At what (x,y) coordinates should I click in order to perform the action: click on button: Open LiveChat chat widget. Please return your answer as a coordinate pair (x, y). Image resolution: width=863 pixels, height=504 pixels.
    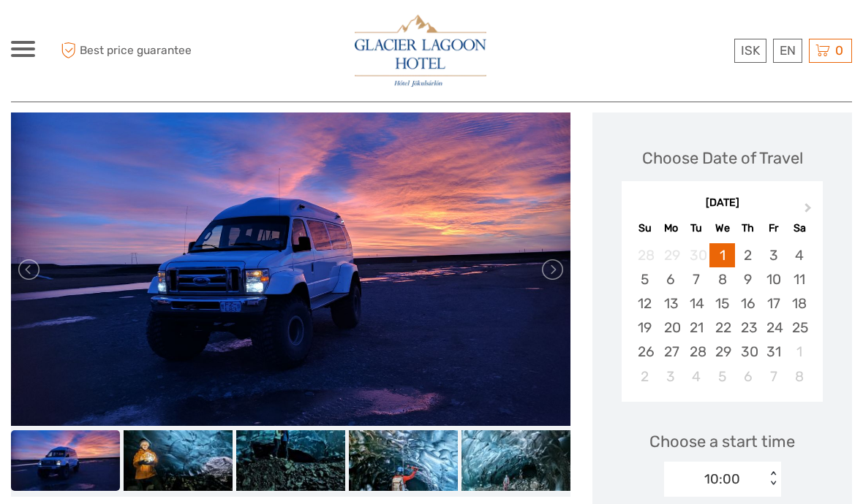
    Looking at the image, I should click on (177, 31).